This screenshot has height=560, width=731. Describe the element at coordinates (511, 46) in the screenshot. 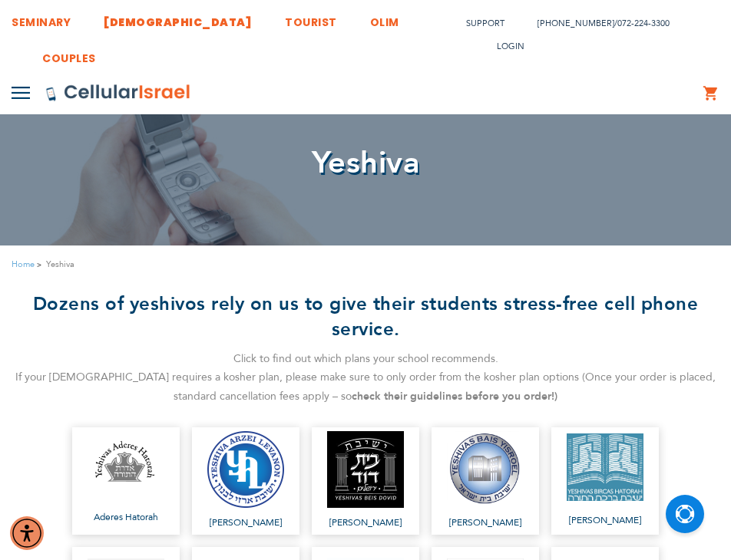

I see `span: Login` at that location.